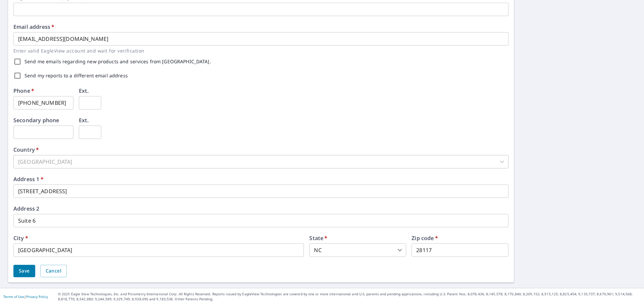  Describe the element at coordinates (13, 297) in the screenshot. I see `a: Terms of Use` at that location.